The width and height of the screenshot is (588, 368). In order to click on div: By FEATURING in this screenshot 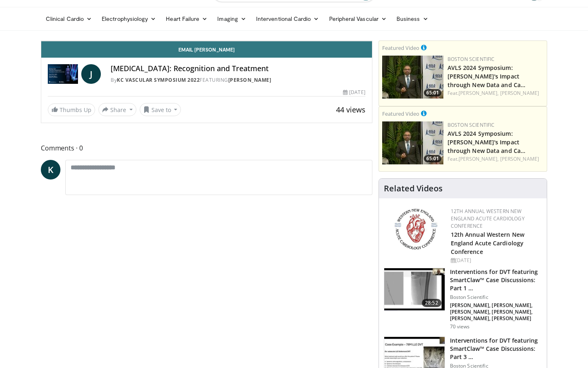, I will do `click(238, 80)`.